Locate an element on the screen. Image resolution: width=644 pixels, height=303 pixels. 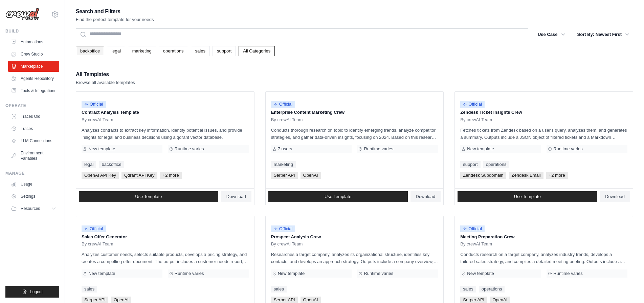
h2: Search and Filters is located at coordinates (115, 12).